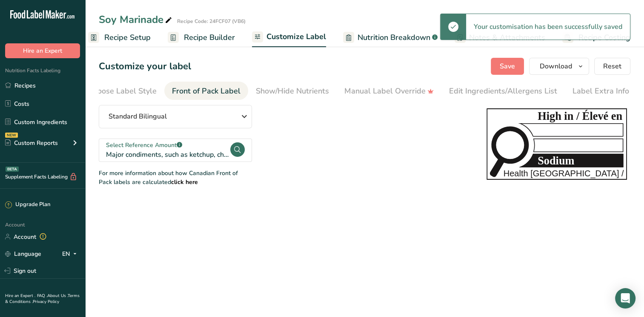  Describe the element at coordinates (625, 298) in the screenshot. I see `div: Open Intercom Messenger` at that location.